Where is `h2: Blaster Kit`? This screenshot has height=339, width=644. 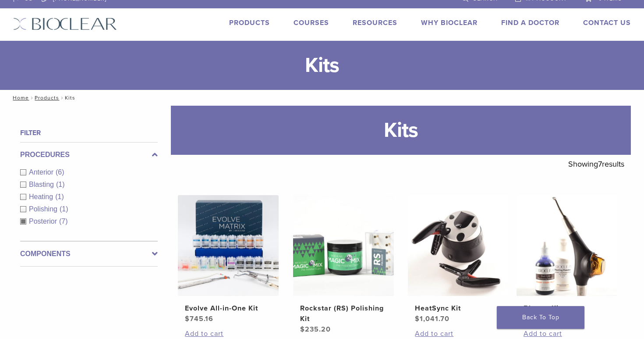 h2: Blaster Kit is located at coordinates (567, 308).